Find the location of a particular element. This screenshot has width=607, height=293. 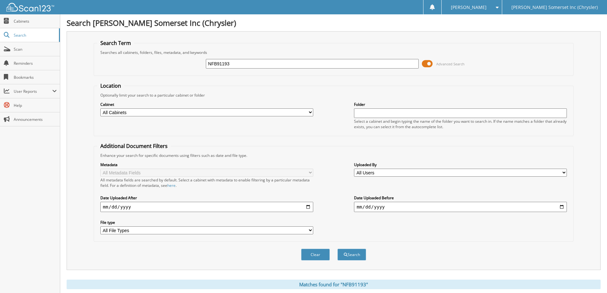

img: scan123-logo-white.svg is located at coordinates (30, 7).